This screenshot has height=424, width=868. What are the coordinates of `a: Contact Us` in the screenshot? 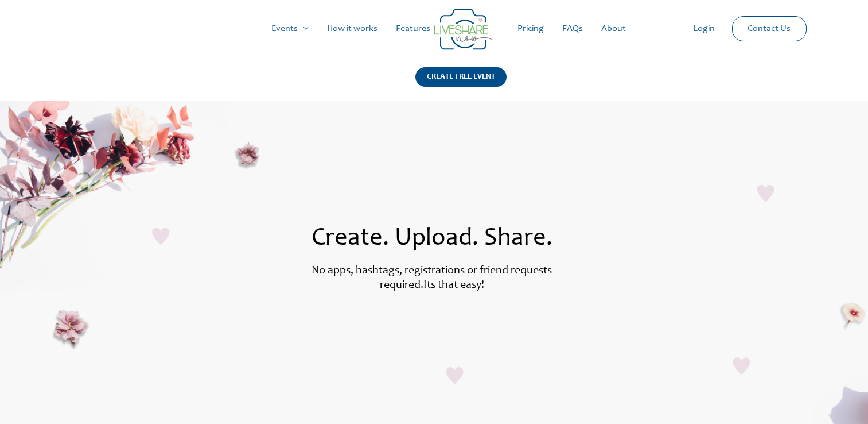 It's located at (769, 29).